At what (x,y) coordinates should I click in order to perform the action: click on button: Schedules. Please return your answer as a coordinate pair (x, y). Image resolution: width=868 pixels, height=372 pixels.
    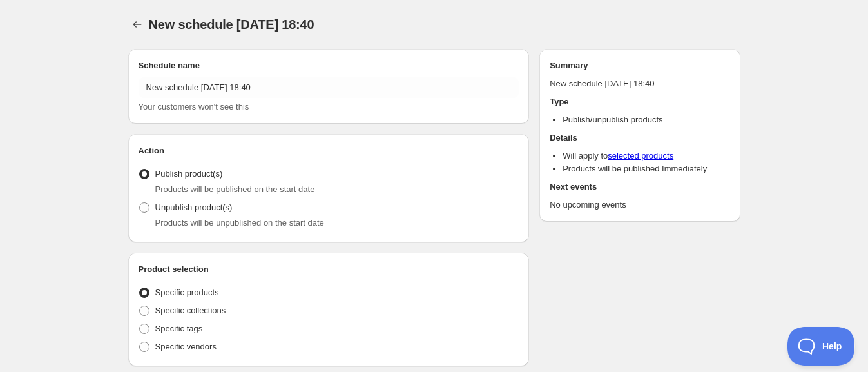
    Looking at the image, I should click on (138, 25).